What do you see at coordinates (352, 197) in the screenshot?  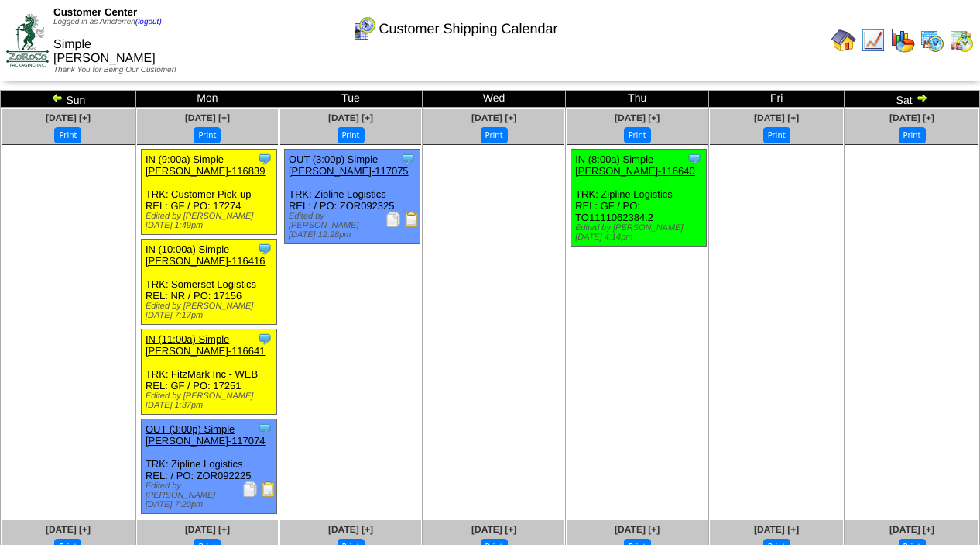 I see `div: TRK: Zipline Logistics REL: / PO: ZOR092325` at bounding box center [352, 197].